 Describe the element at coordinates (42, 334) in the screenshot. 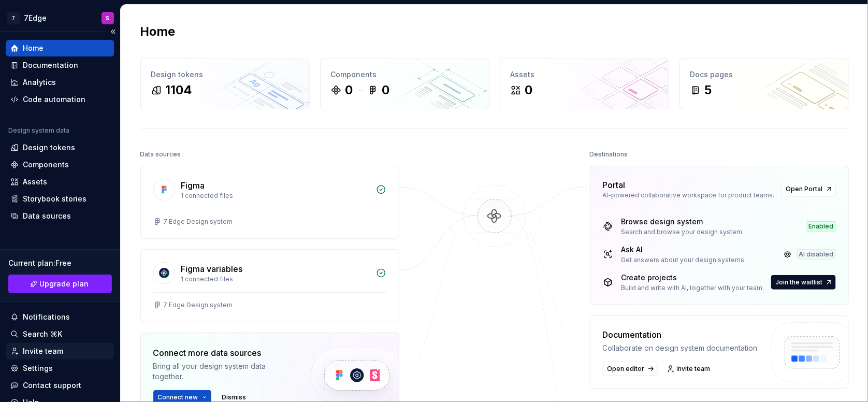

I see `div: Search ⌘K` at that location.